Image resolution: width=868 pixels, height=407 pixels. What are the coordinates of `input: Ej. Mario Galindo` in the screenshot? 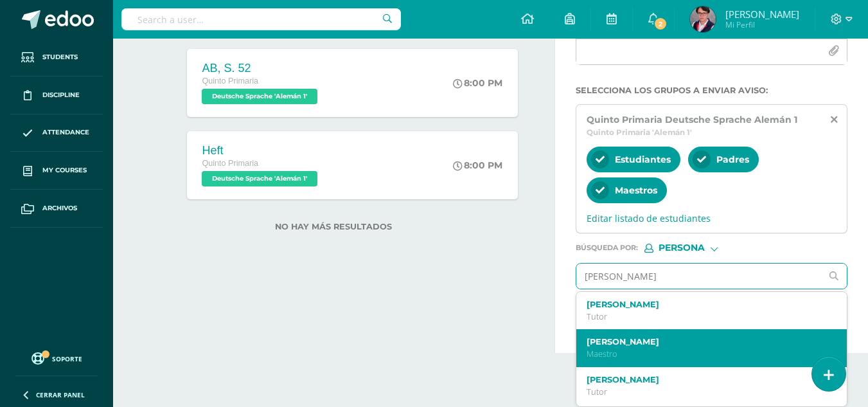 It's located at (700, 276).